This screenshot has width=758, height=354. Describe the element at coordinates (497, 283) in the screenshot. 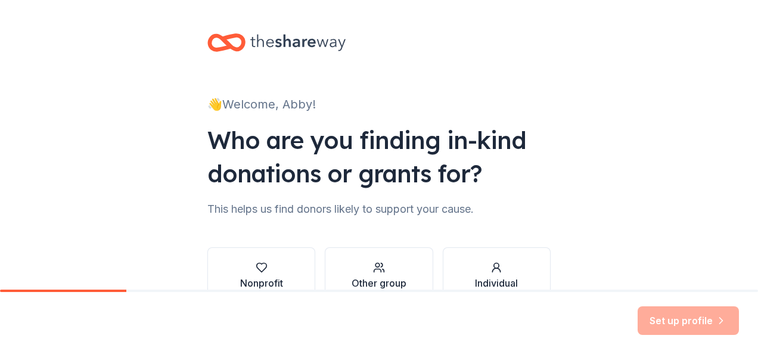

I see `div: Individual` at that location.